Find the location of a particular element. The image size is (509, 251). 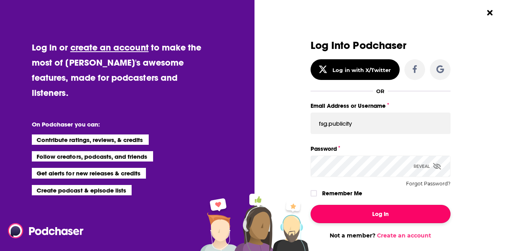

li: Create podcast & episode lists is located at coordinates (82, 190).